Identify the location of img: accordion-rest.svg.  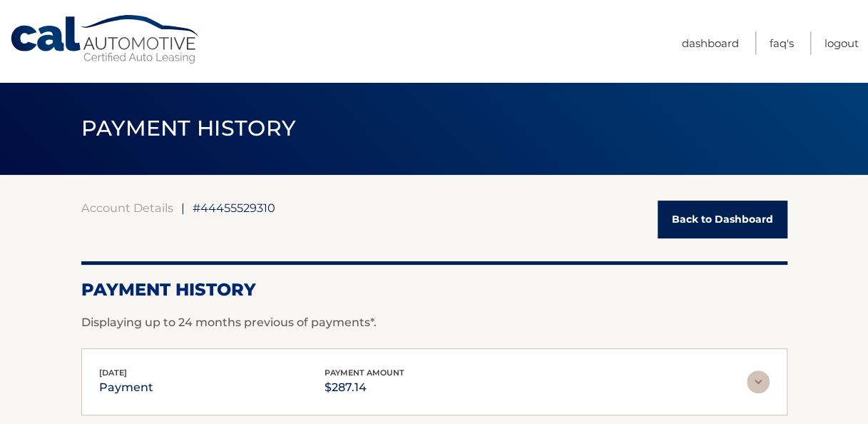
(758, 382).